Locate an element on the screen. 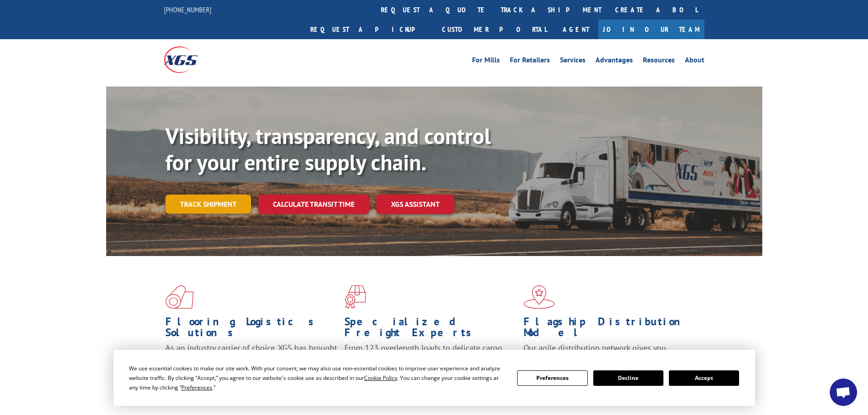 This screenshot has width=868, height=415. img: xgs-icon-focused-on-flooring-red is located at coordinates (355, 297).